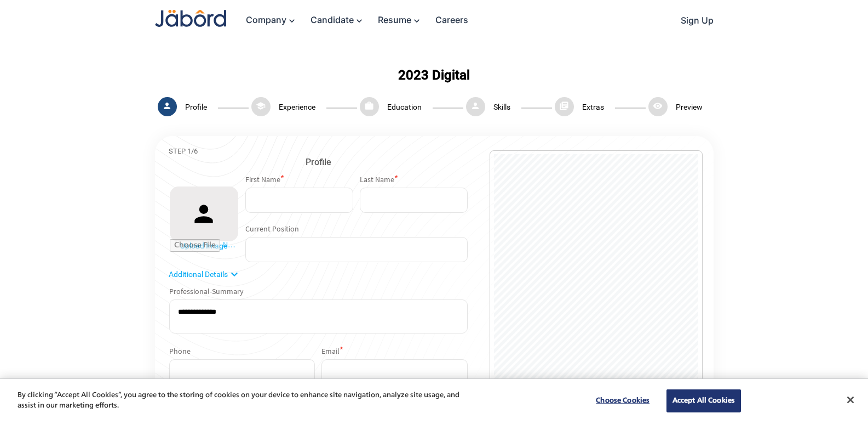  What do you see at coordinates (297, 106) in the screenshot?
I see `span: Experience` at bounding box center [297, 106].